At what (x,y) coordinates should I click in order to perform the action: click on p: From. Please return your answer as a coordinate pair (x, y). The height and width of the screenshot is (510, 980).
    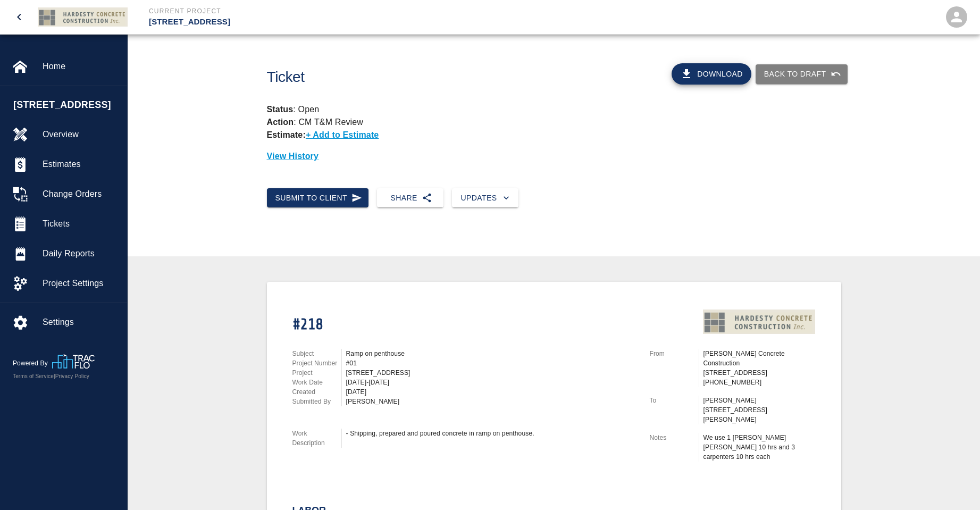
    Looking at the image, I should click on (674, 354).